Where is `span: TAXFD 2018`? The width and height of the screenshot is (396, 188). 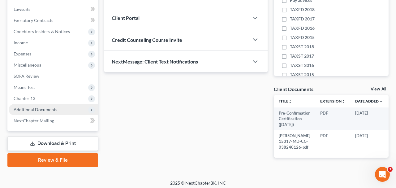
span: TAXFD 2018 is located at coordinates (302, 10).